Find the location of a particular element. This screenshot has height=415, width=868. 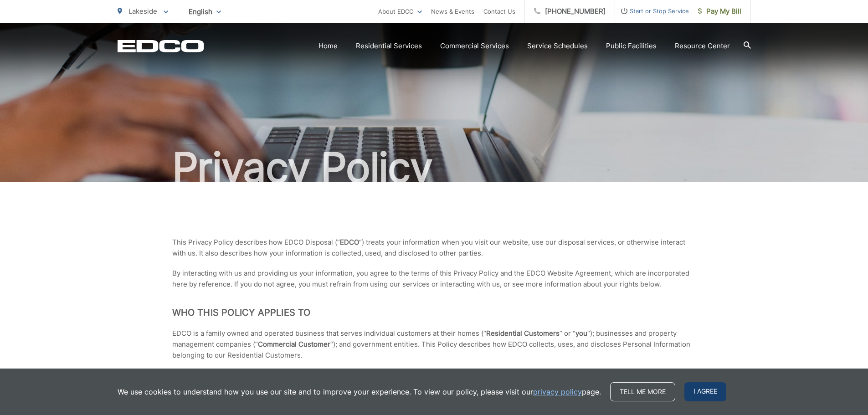

a: Commercial Services is located at coordinates (475, 46).